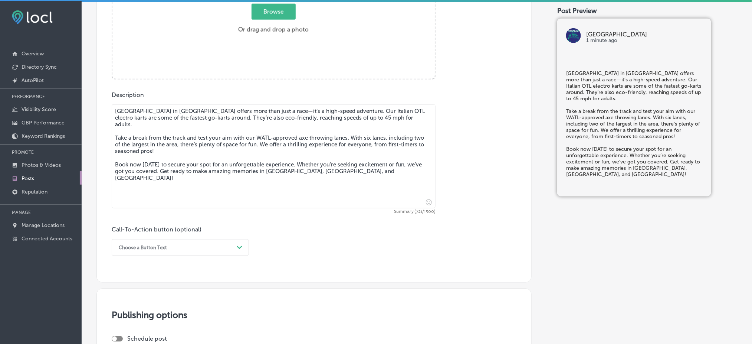 The image size is (752, 344). What do you see at coordinates (47, 238) in the screenshot?
I see `p: Connected Accounts` at bounding box center [47, 238].